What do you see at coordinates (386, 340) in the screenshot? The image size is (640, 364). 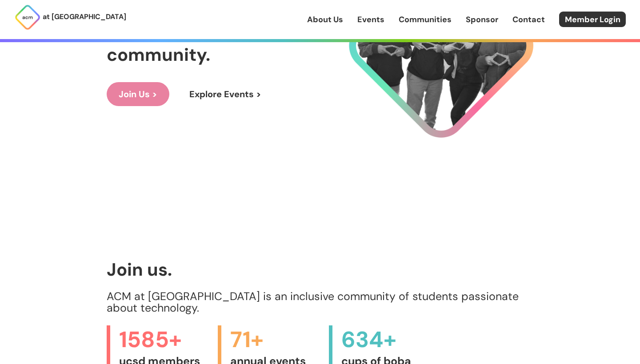 I see `span: 634+` at bounding box center [386, 340].